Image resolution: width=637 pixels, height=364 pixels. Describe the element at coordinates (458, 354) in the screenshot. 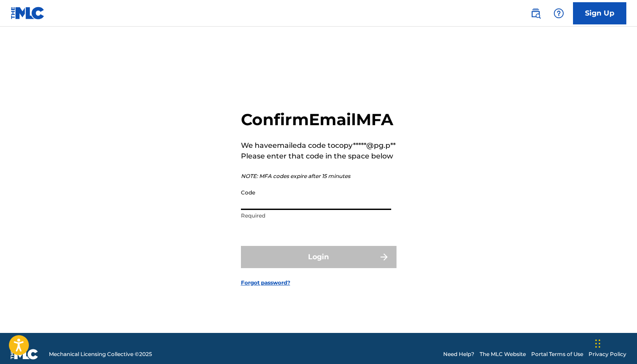

I see `a: Need Help?` at that location.